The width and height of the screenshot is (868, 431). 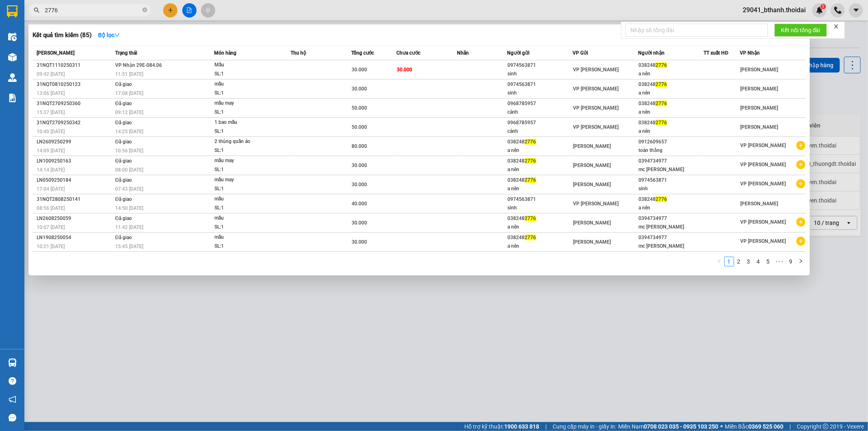 I want to click on input: Nhập số tổng đài, so click(x=696, y=30).